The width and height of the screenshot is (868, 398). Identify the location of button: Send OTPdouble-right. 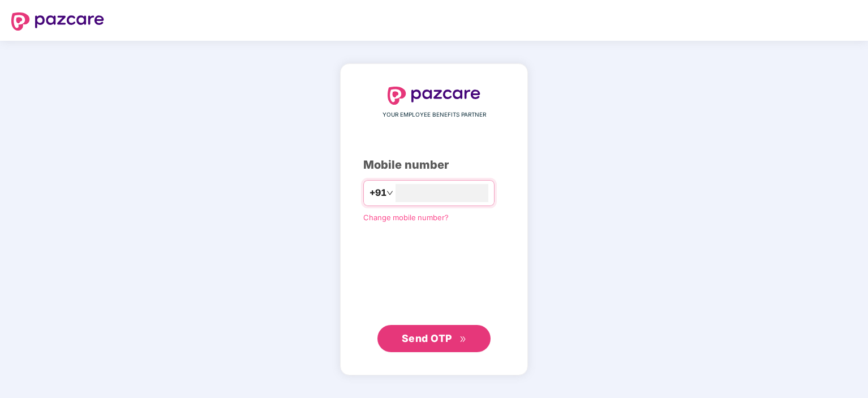
(434, 339).